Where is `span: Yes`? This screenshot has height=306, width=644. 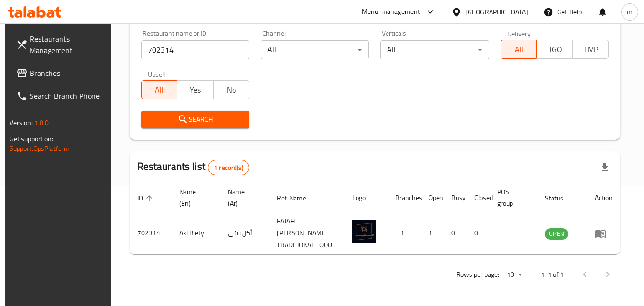 span: Yes is located at coordinates (196, 90).